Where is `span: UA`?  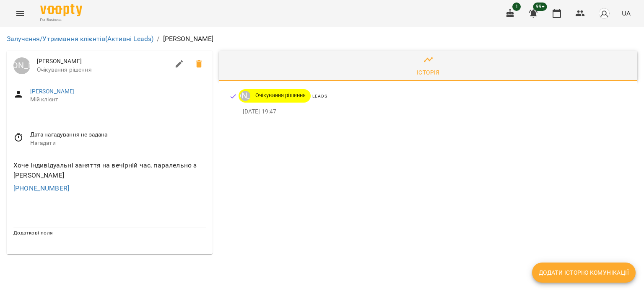
span: UA is located at coordinates (626, 13).